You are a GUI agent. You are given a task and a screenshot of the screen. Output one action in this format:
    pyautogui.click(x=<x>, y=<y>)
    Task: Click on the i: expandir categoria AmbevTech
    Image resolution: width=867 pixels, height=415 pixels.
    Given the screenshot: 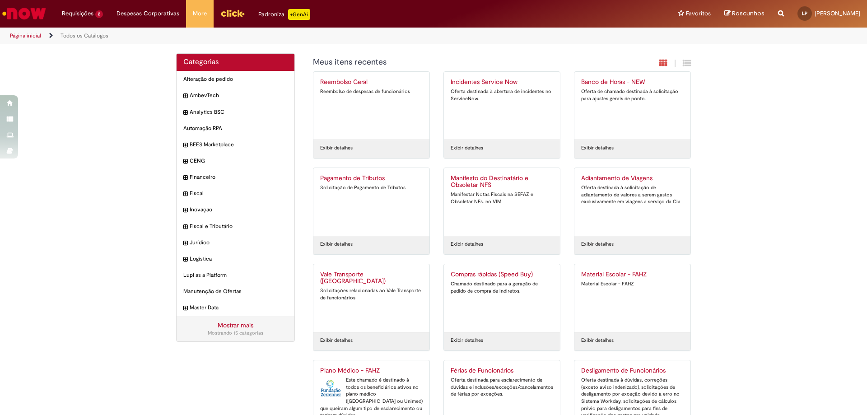 What is the action you would take?
    pyautogui.click(x=185, y=96)
    